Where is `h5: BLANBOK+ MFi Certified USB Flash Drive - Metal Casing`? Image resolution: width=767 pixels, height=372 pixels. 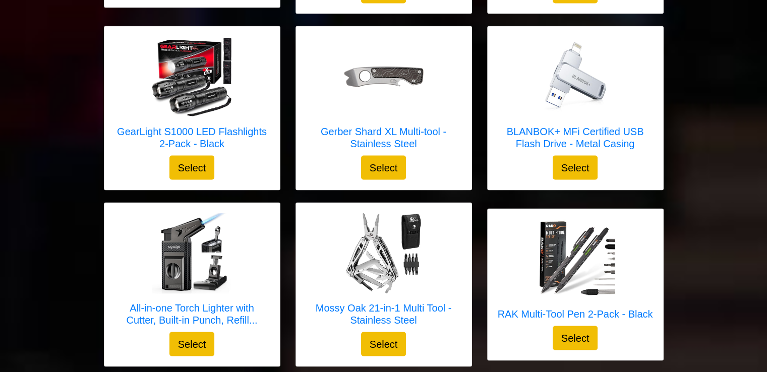 h5: BLANBOK+ MFi Certified USB Flash Drive - Metal Casing is located at coordinates (576, 137).